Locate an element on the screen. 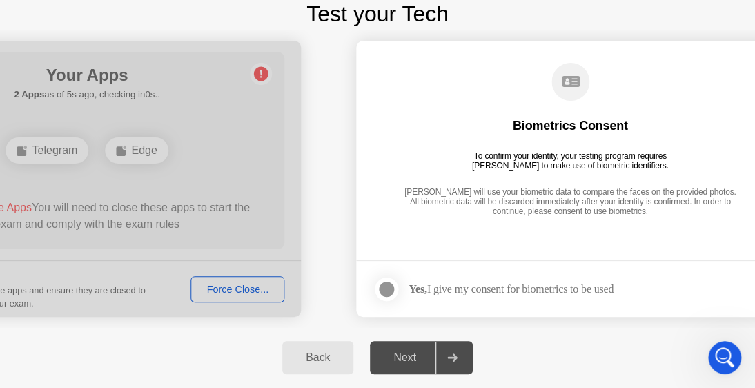  div: Profile image for Sonny is located at coordinates (50, 19).